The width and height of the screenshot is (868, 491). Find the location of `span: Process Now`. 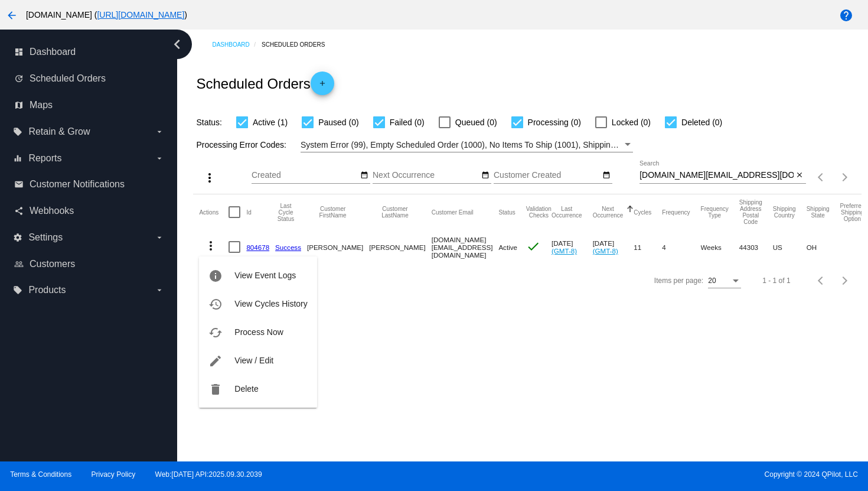

span: Process Now is located at coordinates (259, 332).